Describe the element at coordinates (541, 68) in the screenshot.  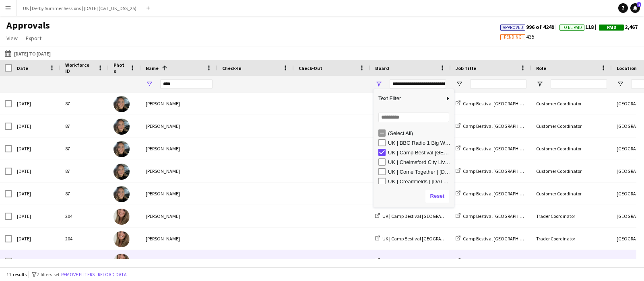
I see `span: Role` at that location.